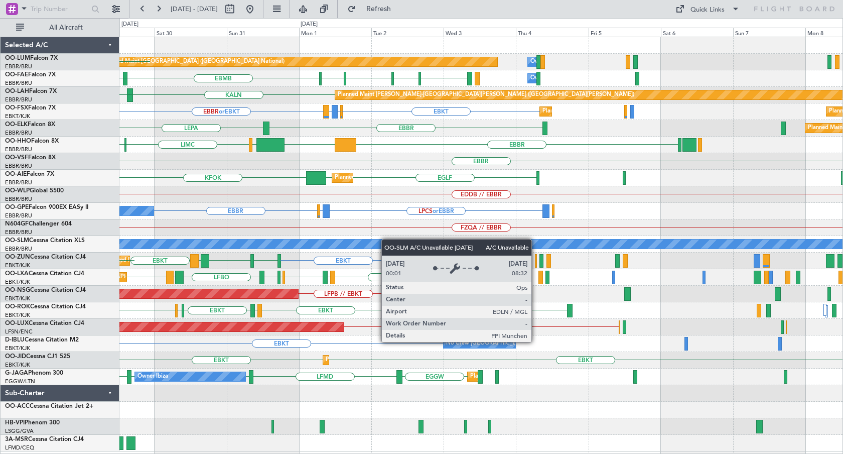 The height and width of the screenshot is (454, 843). What do you see at coordinates (45, 323) in the screenshot?
I see `a: OO-LUXCessna Citation CJ4` at bounding box center [45, 323].